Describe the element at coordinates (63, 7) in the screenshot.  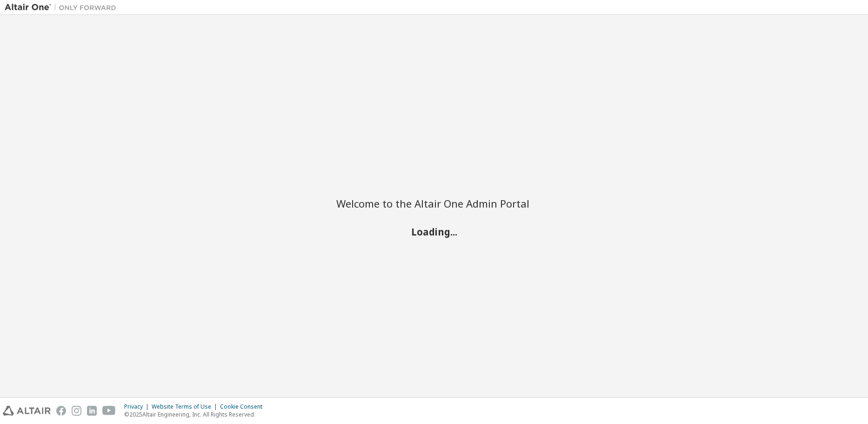
I see `img: Altair One` at that location.